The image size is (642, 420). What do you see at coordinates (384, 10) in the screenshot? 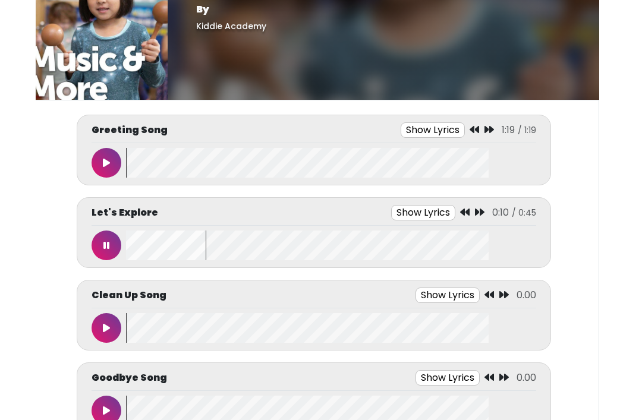
I see `p: By` at bounding box center [384, 10].